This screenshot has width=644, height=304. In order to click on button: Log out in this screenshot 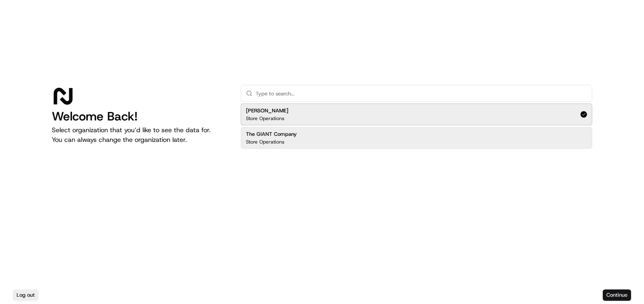, I will do `click(26, 295)`.